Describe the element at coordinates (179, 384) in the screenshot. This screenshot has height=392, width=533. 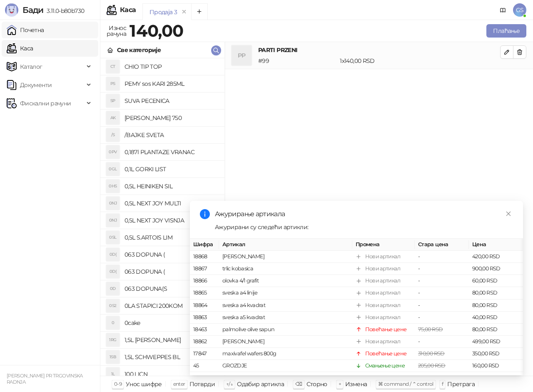
I see `span: enter` at that location.